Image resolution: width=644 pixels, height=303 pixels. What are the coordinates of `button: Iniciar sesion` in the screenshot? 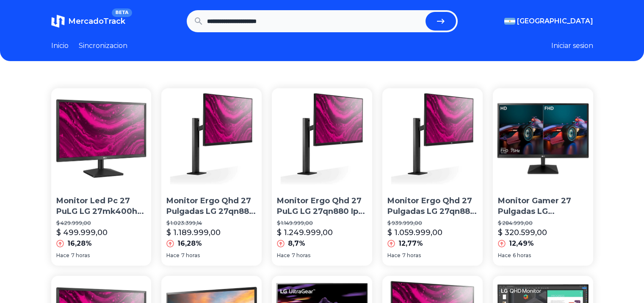 It's located at (572, 45).